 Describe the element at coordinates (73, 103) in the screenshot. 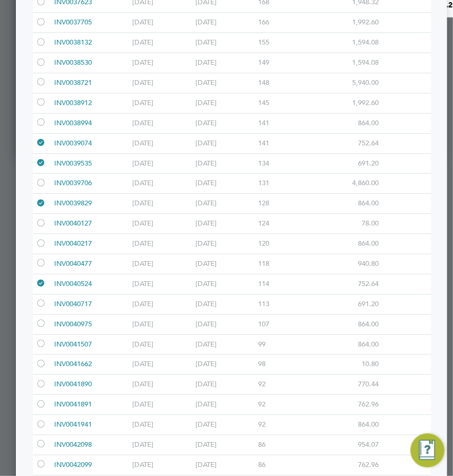

I see `span: INV0038912` at that location.